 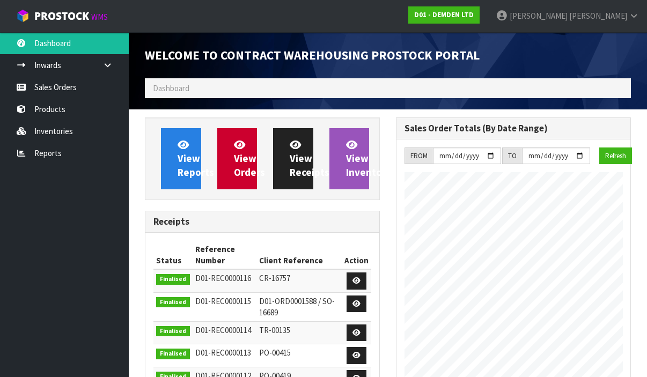 I want to click on span: TR-00135, so click(x=275, y=330).